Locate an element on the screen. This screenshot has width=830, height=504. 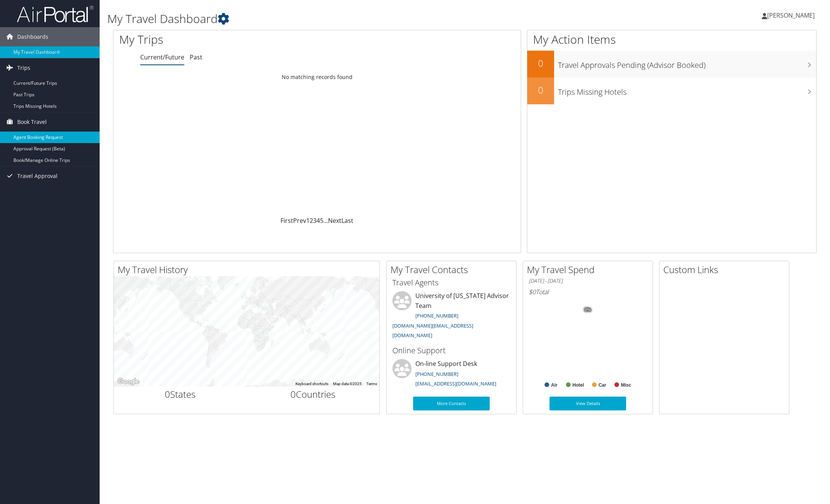
a: 5 is located at coordinates (322, 221).